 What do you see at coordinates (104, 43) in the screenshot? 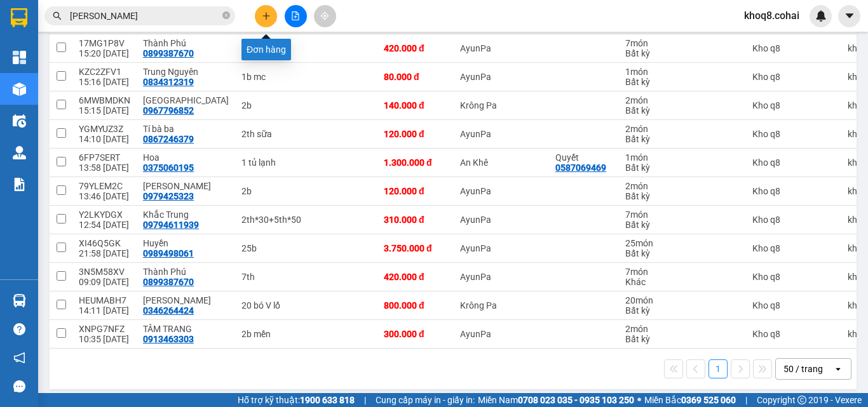
I see `div: 17MG1P8V` at bounding box center [104, 43].